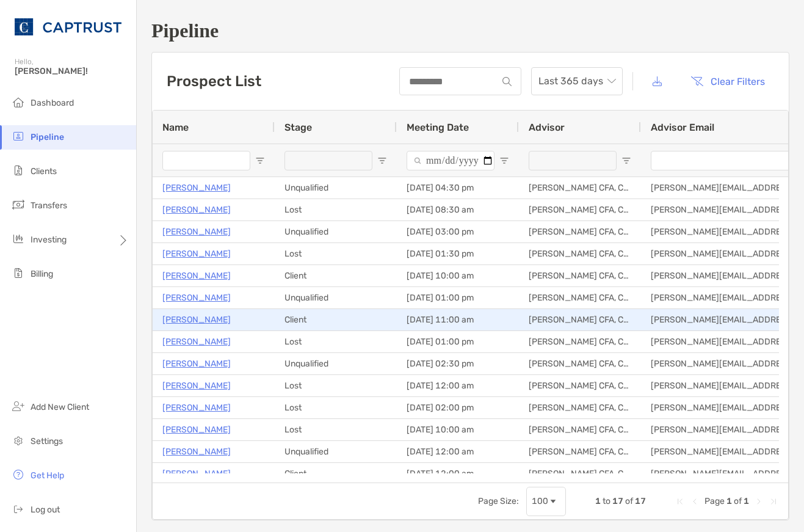 This screenshot has height=532, width=804. I want to click on input: Meeting Date Filter Input, so click(451, 161).